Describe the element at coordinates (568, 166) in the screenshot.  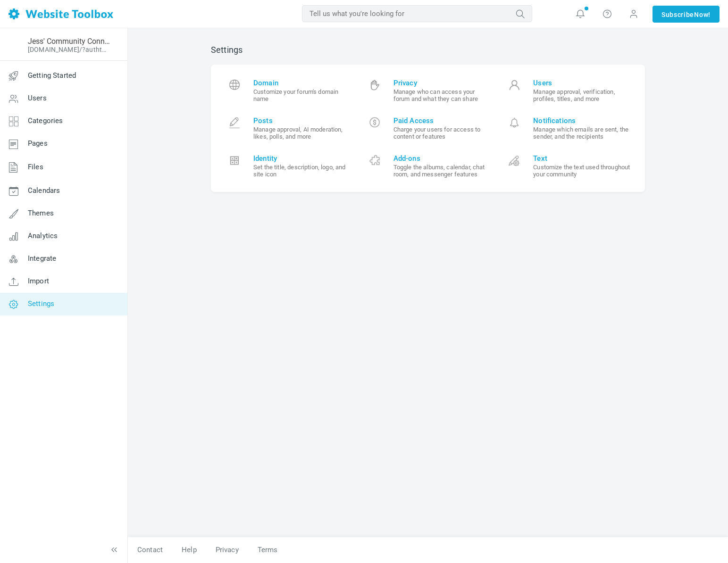
I see `a: Text Customize the text used throughout your community` at that location.